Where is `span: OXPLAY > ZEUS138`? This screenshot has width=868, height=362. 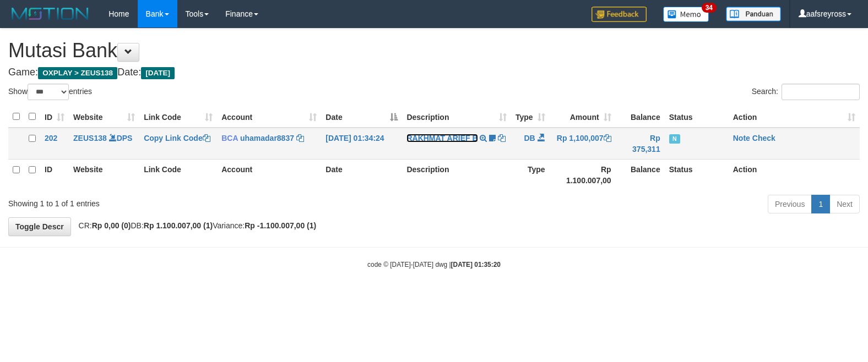
span: OXPLAY > ZEUS138 is located at coordinates (78, 73).